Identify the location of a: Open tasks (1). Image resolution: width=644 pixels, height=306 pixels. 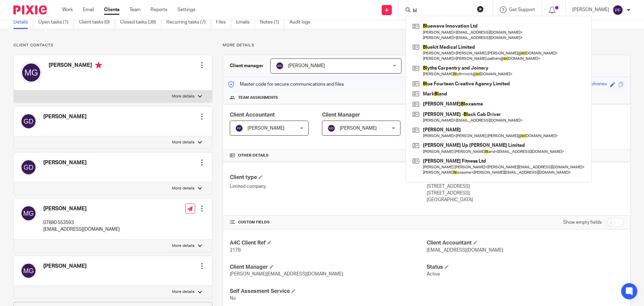
(56, 23).